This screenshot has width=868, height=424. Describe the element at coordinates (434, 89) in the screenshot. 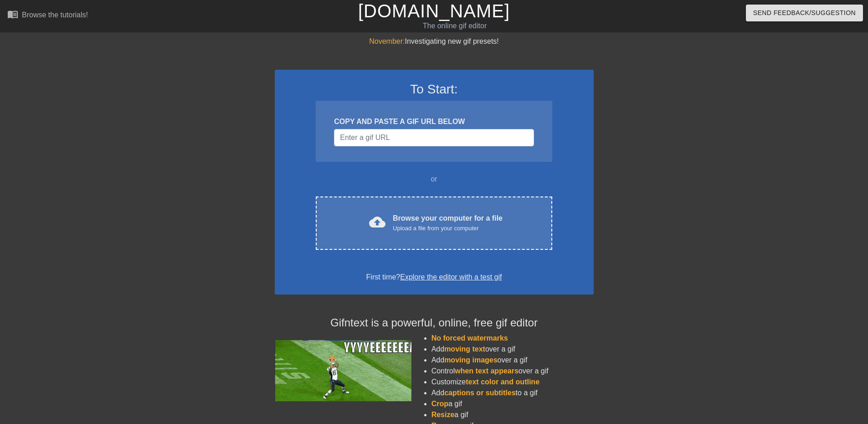

I see `h3: To Start:` at that location.